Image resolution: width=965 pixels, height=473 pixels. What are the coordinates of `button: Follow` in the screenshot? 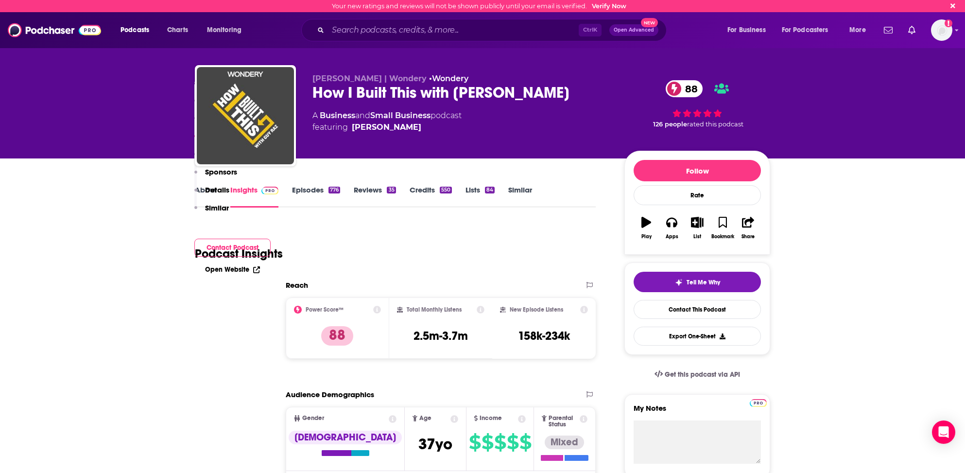 It's located at (698, 171).